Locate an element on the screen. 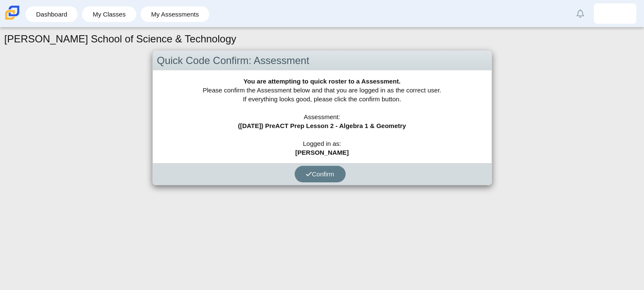  b: You are attempting to quick roster to a Assessment. is located at coordinates (322, 81).